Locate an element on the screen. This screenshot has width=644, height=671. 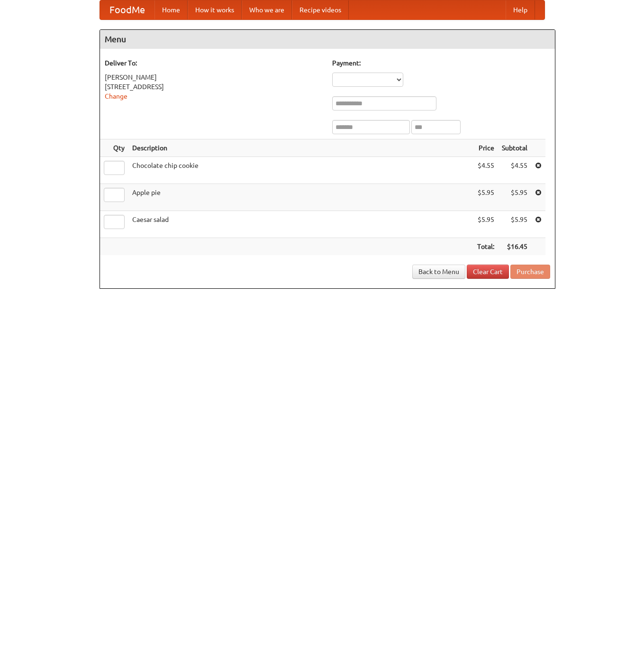
a: Home is located at coordinates (171, 10).